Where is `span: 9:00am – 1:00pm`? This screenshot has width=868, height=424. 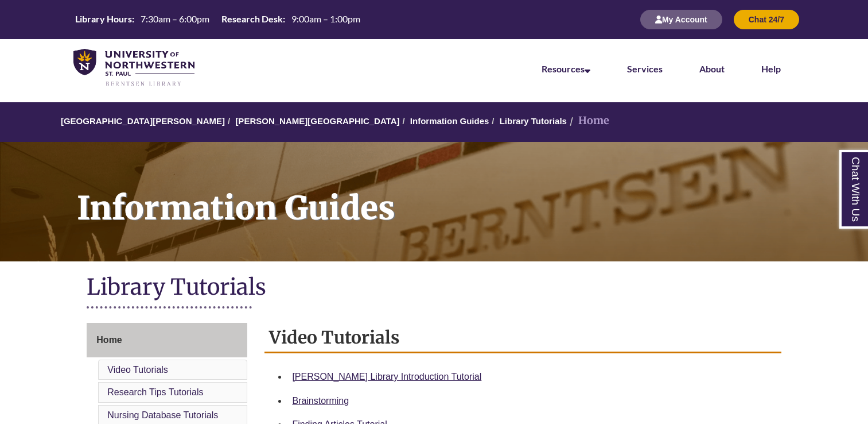 span: 9:00am – 1:00pm is located at coordinates (326, 18).